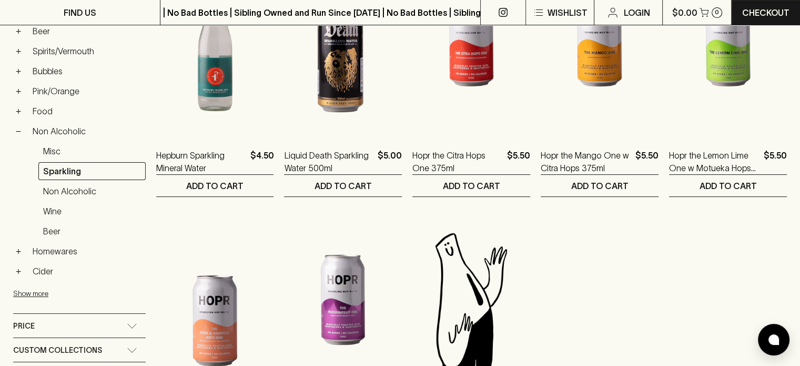 The image size is (800, 366). What do you see at coordinates (79, 325) in the screenshot?
I see `div: Price` at bounding box center [79, 325].